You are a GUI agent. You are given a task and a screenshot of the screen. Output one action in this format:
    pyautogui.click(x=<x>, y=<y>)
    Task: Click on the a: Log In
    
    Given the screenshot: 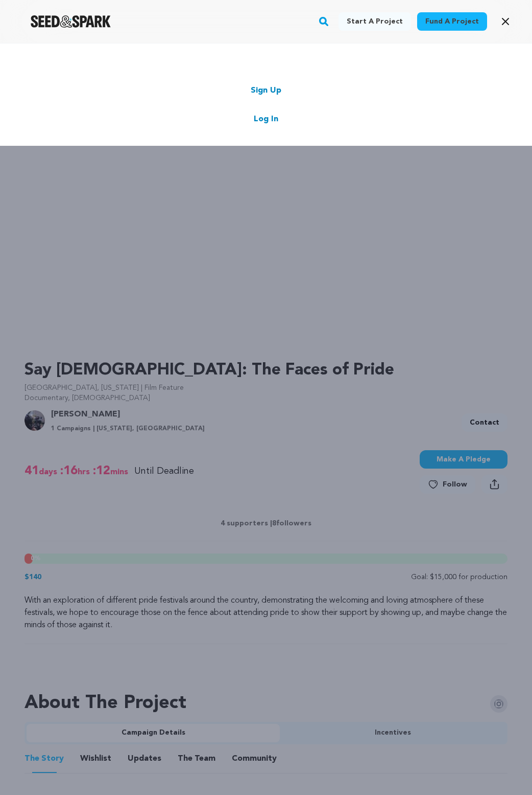 What is the action you would take?
    pyautogui.click(x=266, y=119)
    